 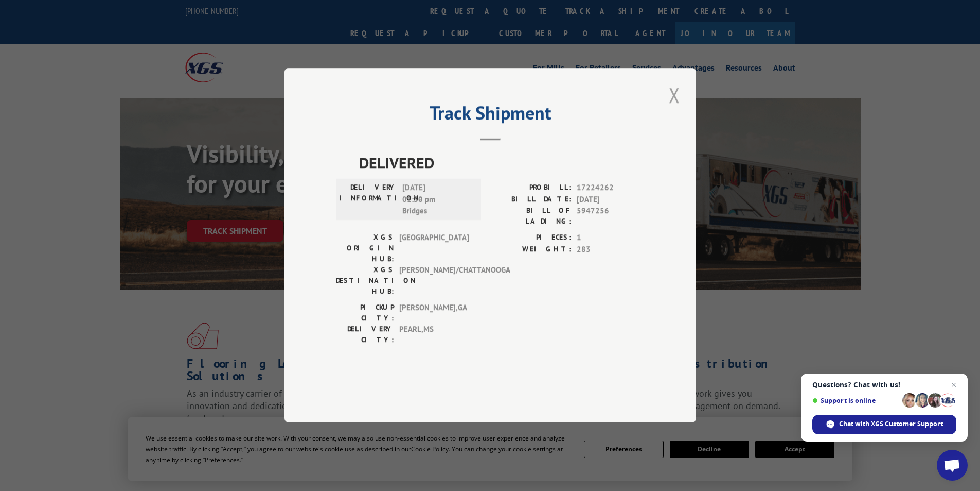 I want to click on span: 1, so click(x=611, y=238).